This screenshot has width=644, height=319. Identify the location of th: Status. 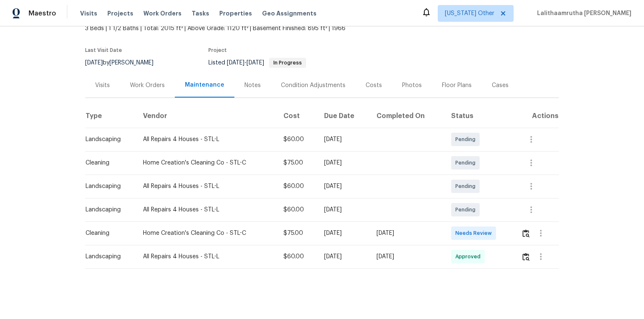
(479, 116).